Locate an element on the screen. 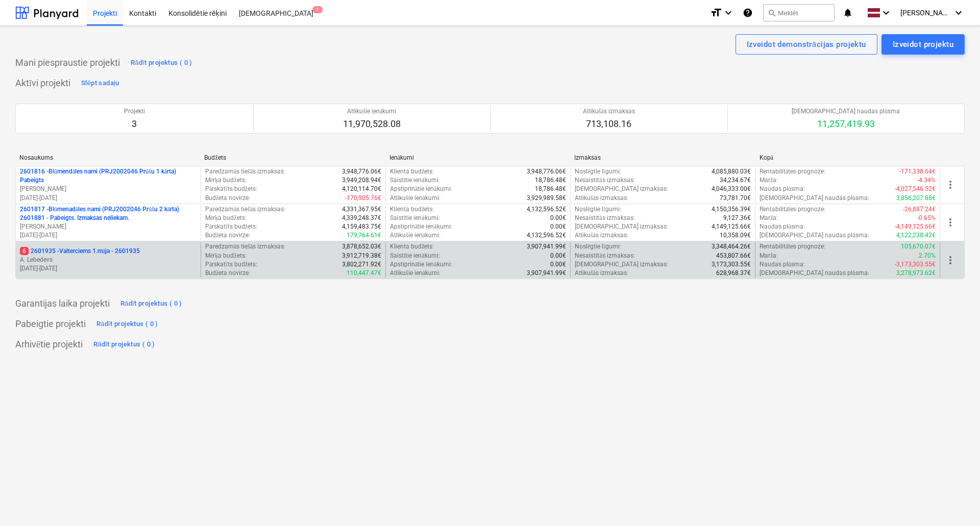 Image resolution: width=980 pixels, height=526 pixels. p: Pabeigtie projekti is located at coordinates (51, 324).